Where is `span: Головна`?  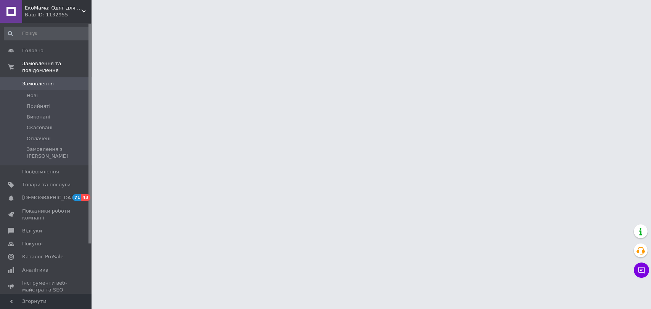
span: Головна is located at coordinates (33, 51).